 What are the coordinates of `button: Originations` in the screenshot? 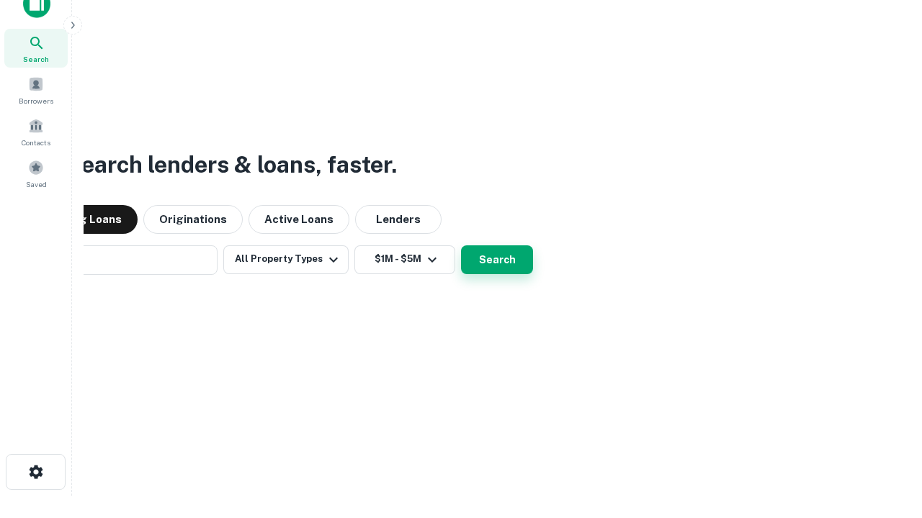 It's located at (193, 220).